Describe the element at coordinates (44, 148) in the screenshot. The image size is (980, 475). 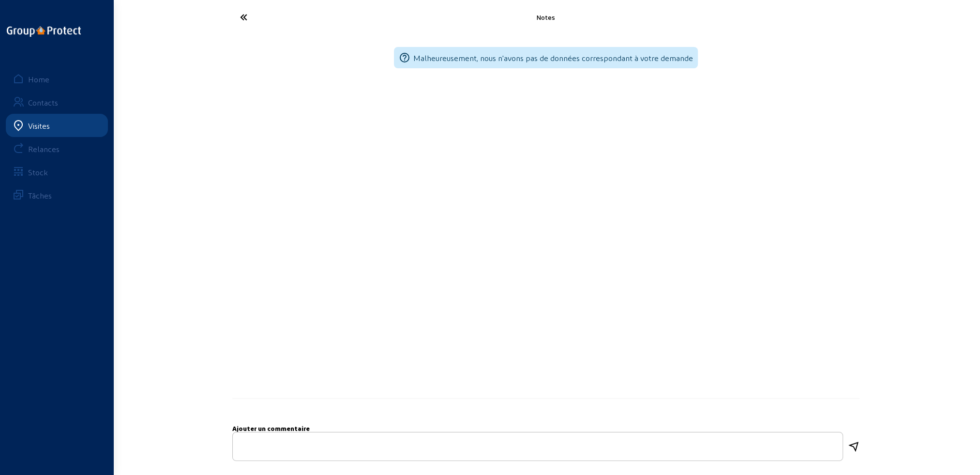
I see `div: Relances` at that location.